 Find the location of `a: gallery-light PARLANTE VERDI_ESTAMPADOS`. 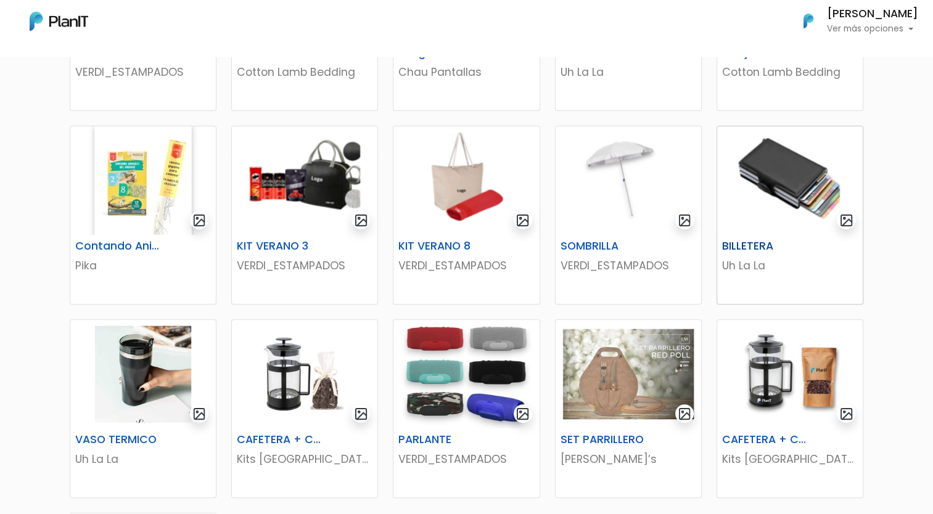

a: gallery-light PARLANTE VERDI_ESTAMPADOS is located at coordinates (466, 409).